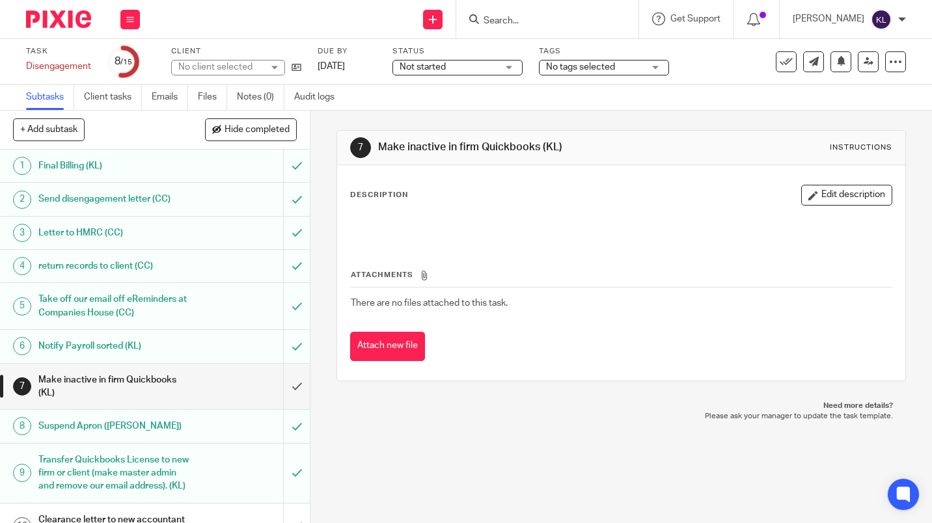 Image resolution: width=932 pixels, height=523 pixels. I want to click on div: 4, so click(22, 266).